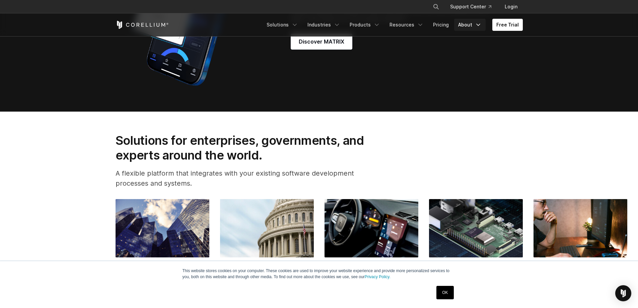 The height and width of the screenshot is (308, 638). I want to click on img: Government, so click(267, 228).